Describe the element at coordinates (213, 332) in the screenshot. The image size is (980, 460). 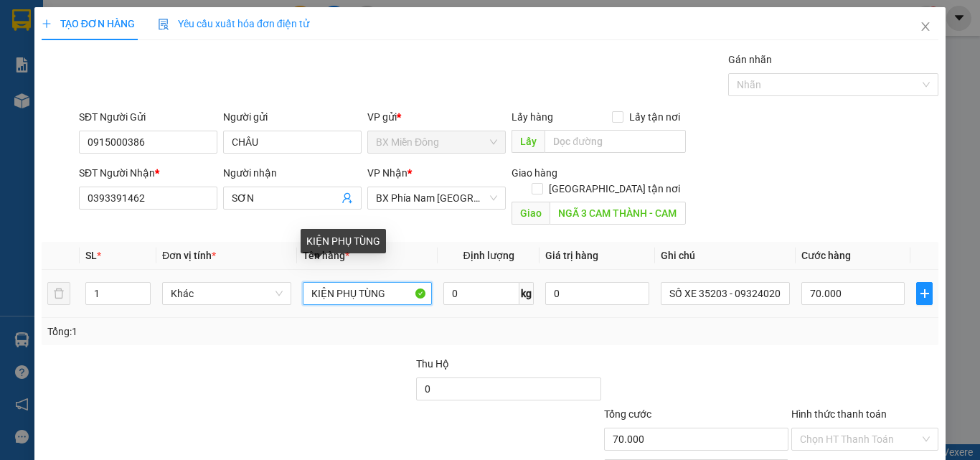
I see `div: Tổng: 1` at that location.